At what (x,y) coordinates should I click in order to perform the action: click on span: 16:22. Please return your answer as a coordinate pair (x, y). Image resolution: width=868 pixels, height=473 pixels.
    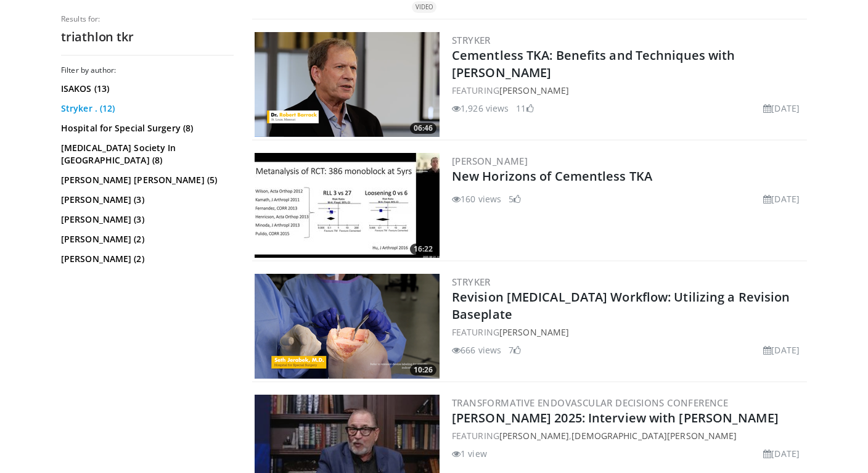
    Looking at the image, I should click on (423, 249).